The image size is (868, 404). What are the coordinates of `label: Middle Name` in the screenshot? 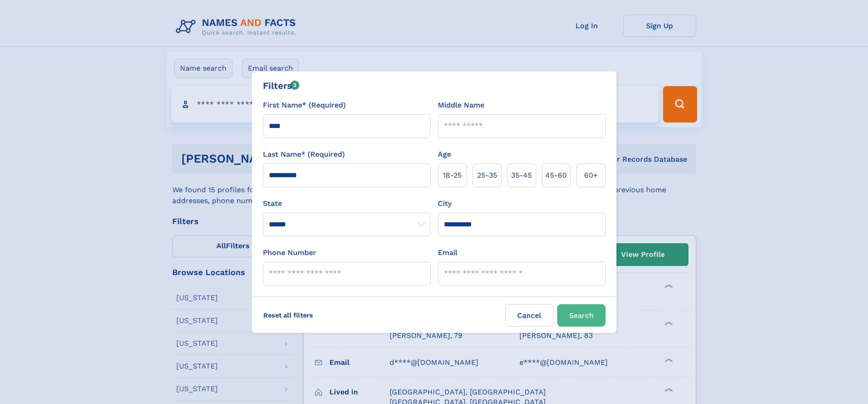 It's located at (461, 105).